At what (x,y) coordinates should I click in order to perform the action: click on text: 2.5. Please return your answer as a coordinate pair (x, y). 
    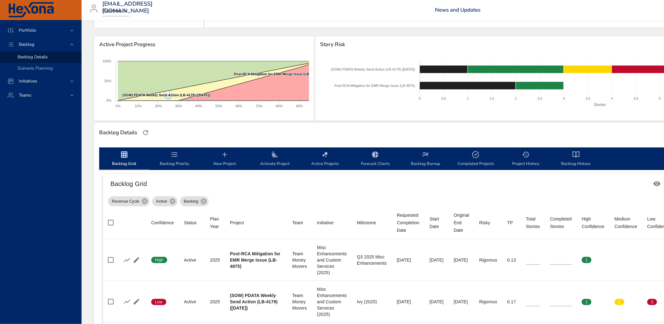
    Looking at the image, I should click on (540, 99).